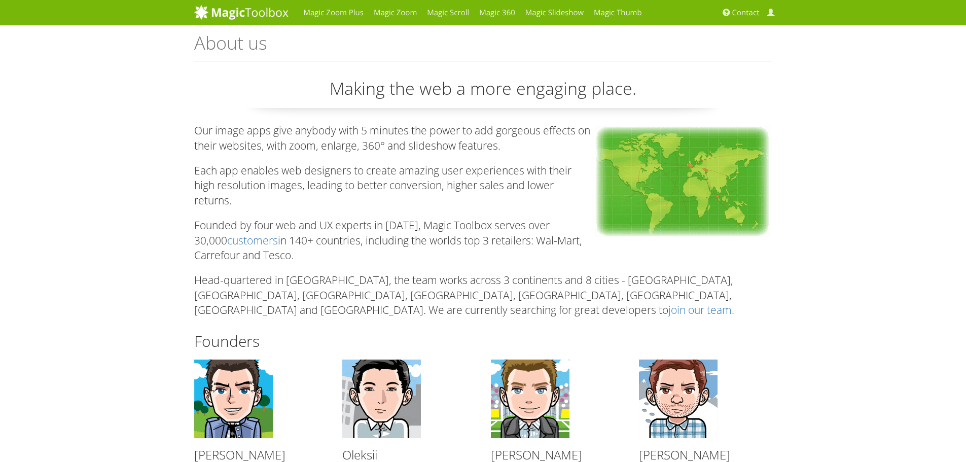  I want to click on span: Contact, so click(746, 13).